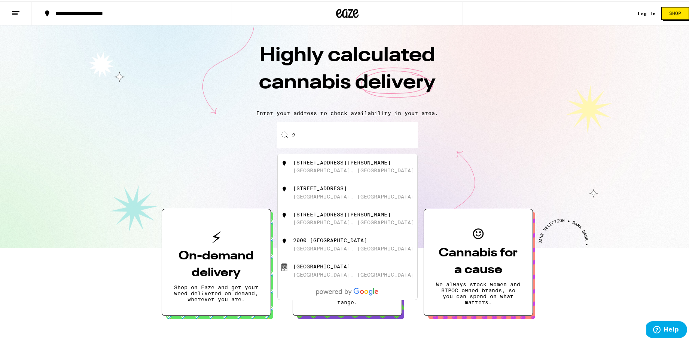 The width and height of the screenshot is (689, 342). I want to click on button: Cannabis for a causeWe always stock women and BIPOC owned brands, so you can spend on what matters., so click(478, 261).